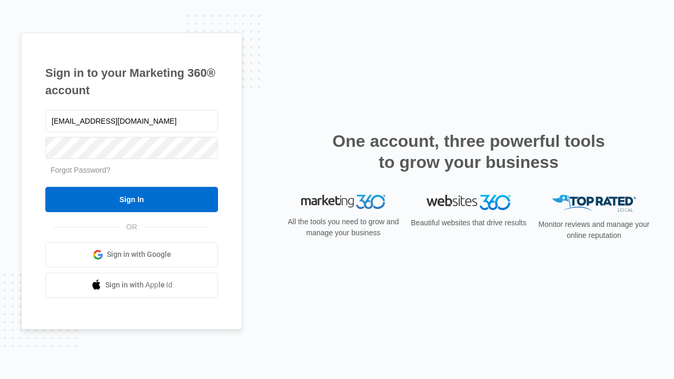 This screenshot has width=674, height=379. What do you see at coordinates (343, 228) in the screenshot?
I see `p: All the tools you need to grow and manage your business` at bounding box center [343, 228].